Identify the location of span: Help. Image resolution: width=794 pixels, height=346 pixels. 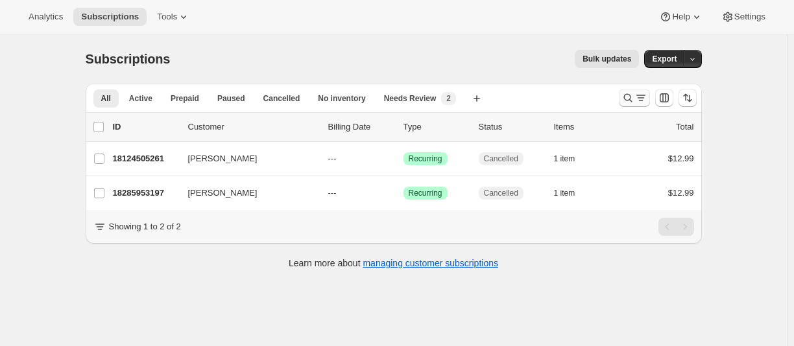
(680, 17).